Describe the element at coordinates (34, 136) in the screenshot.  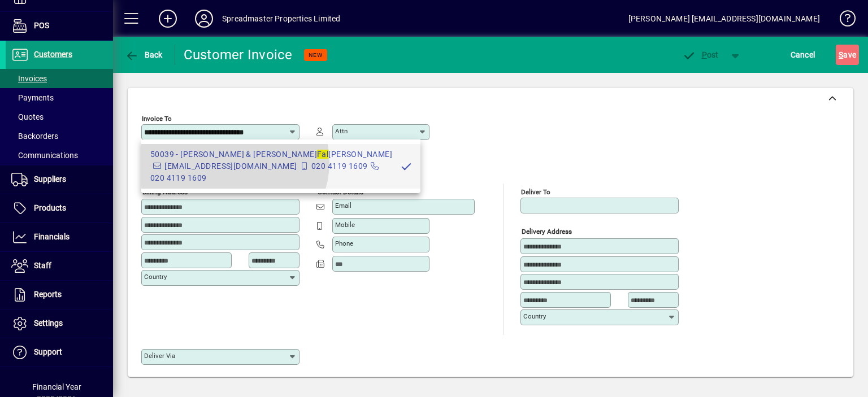
I see `span: Backorders` at that location.